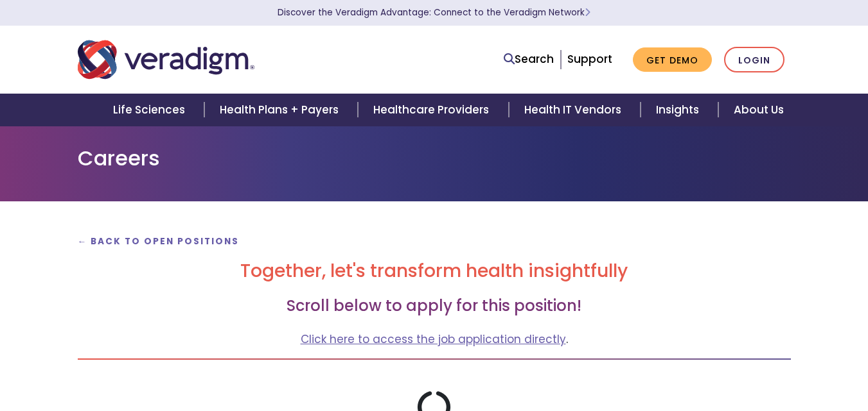 The image size is (868, 411). I want to click on h3: Scroll below to apply for this position!, so click(434, 306).